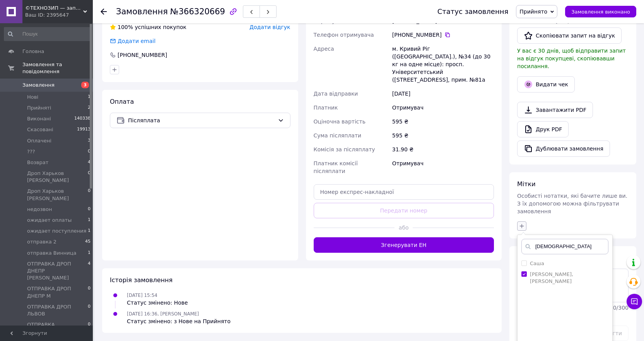 The image size is (644, 341). I want to click on span: 100%, so click(126, 27).